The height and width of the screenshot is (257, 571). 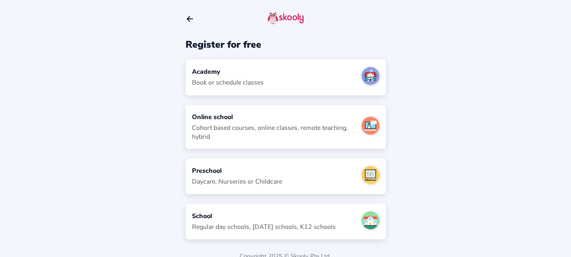 I want to click on div: Preschool, so click(x=237, y=171).